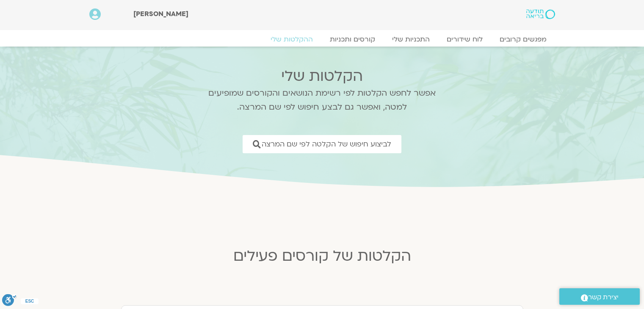  Describe the element at coordinates (600, 296) in the screenshot. I see `a: יצירת קשר` at that location.